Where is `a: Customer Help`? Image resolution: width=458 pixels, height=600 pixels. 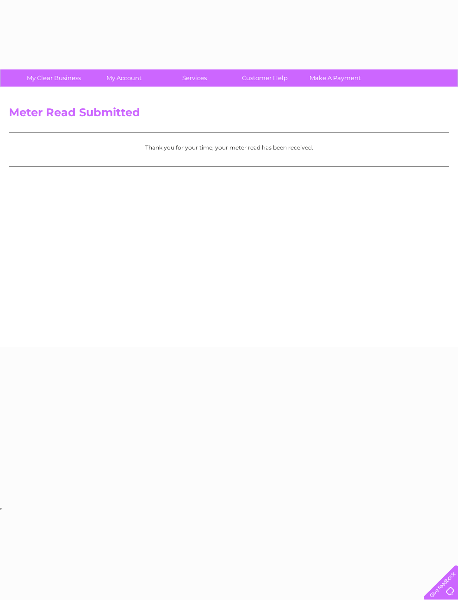 a: Customer Help is located at coordinates (265, 78).